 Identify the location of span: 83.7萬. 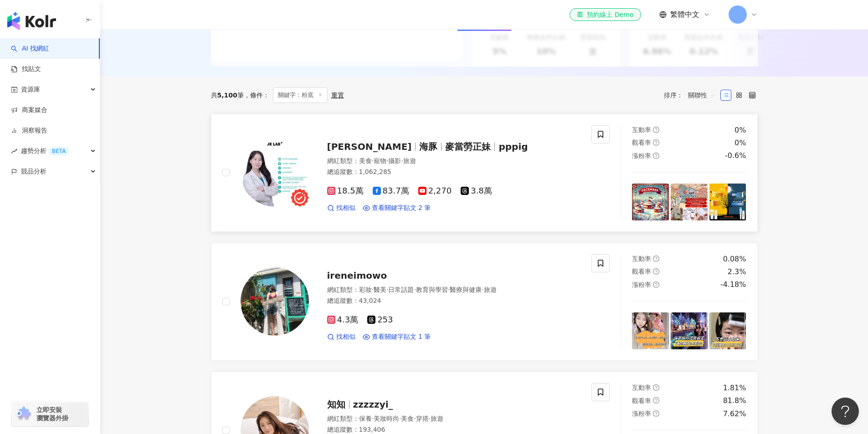
(391, 191).